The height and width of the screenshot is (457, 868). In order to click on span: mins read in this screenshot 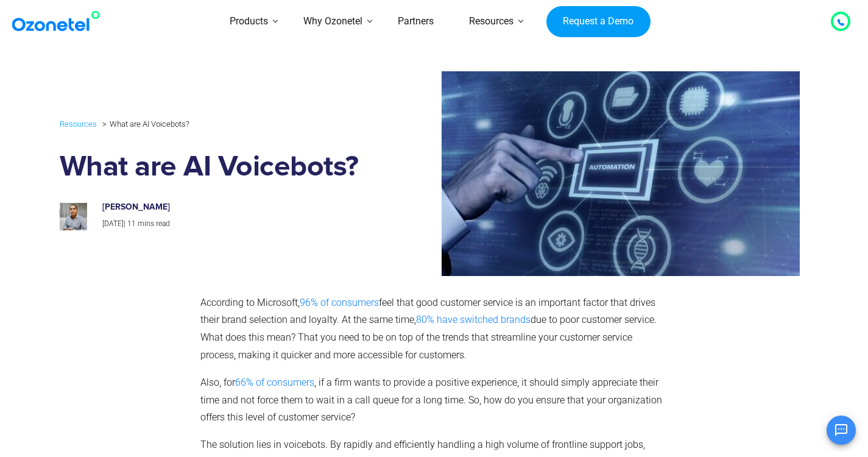, I will do `click(154, 223)`.